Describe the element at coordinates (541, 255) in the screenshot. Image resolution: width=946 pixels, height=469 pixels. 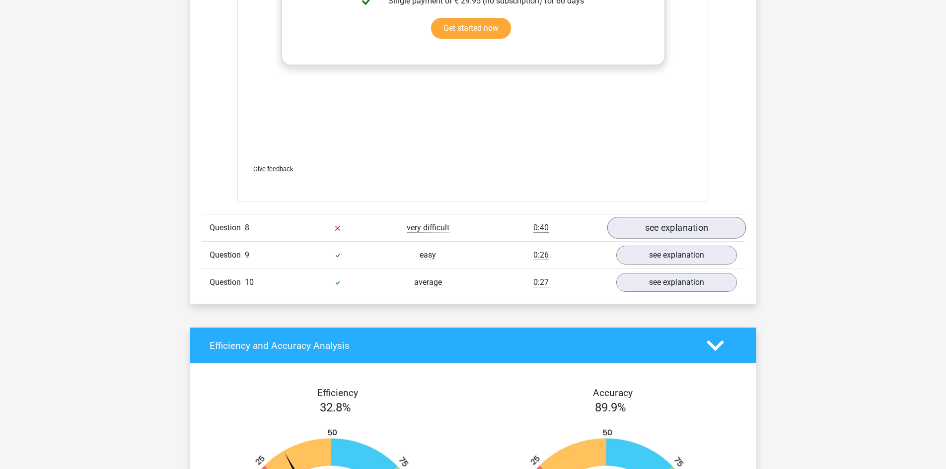
I see `span: 0:26` at that location.